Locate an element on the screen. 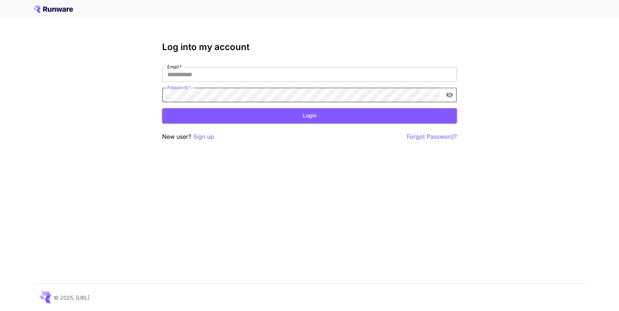 This screenshot has width=619, height=311. p: Sign up is located at coordinates (203, 137).